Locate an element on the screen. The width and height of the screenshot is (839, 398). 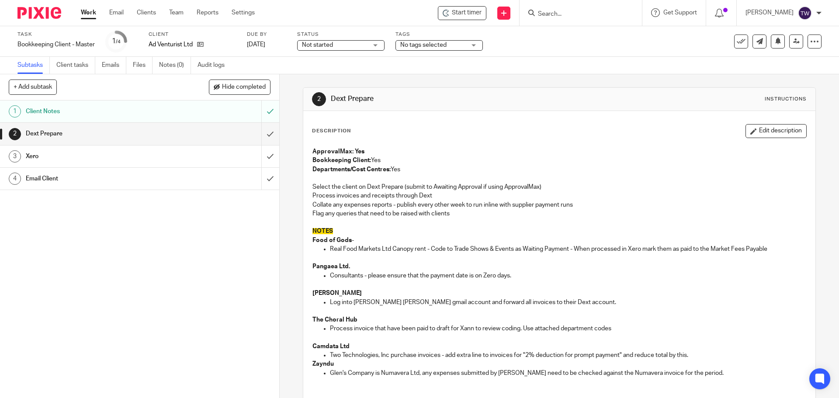
a: Team is located at coordinates (176, 13).